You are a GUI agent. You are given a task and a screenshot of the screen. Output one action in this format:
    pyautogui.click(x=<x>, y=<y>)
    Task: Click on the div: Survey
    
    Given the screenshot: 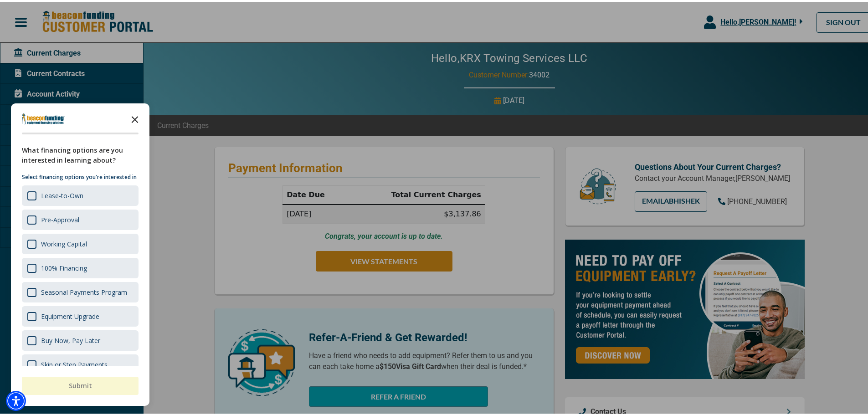 What is the action you would take?
    pyautogui.click(x=80, y=253)
    